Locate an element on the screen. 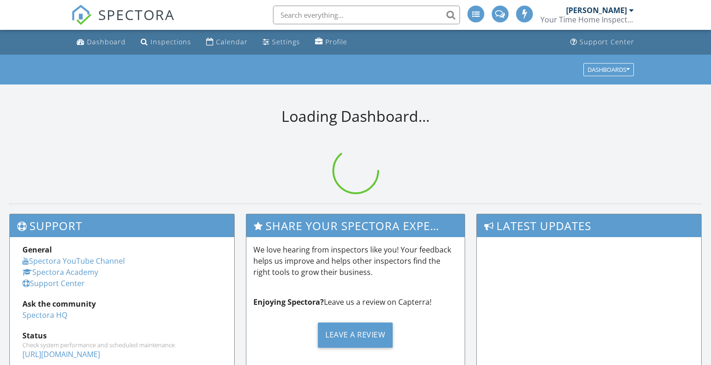 The width and height of the screenshot is (711, 365). input: Search everything... is located at coordinates (366, 15).